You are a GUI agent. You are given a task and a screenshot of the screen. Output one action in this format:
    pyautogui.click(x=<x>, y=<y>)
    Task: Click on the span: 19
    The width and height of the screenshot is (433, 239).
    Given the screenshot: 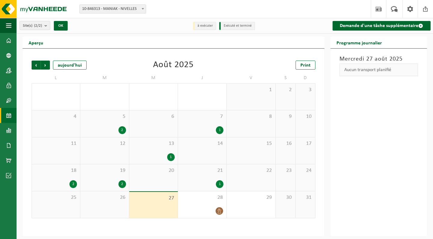 What is the action you would take?
    pyautogui.click(x=104, y=171)
    